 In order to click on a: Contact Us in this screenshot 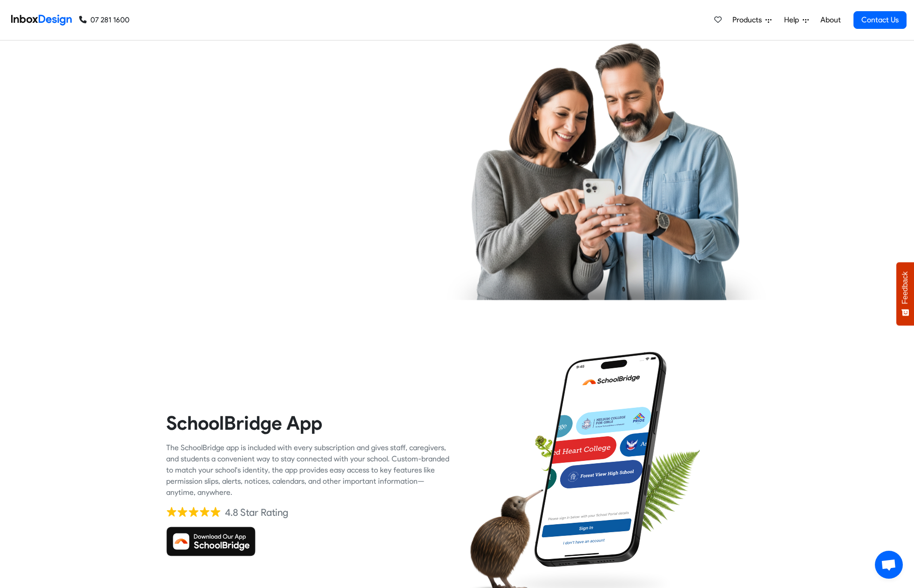, I will do `click(880, 20)`.